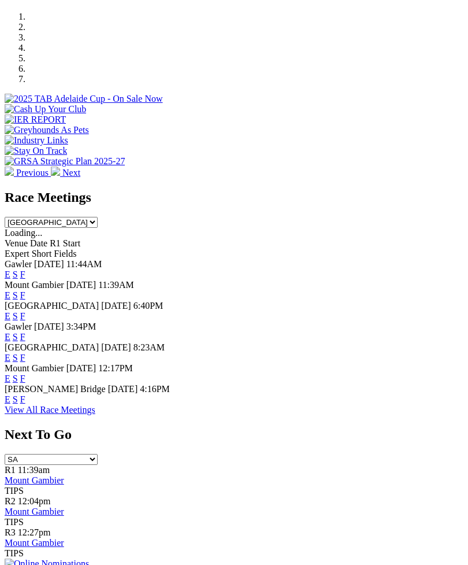 This screenshot has height=565, width=468. I want to click on img: 2025 TAB Adelaide Cup - On Sale Now, so click(84, 99).